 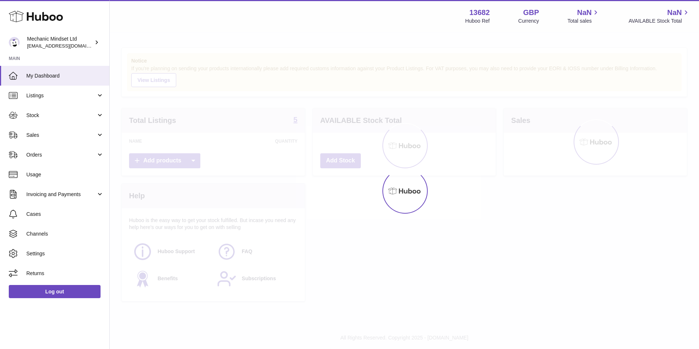 What do you see at coordinates (65, 273) in the screenshot?
I see `span: Returns` at bounding box center [65, 273].